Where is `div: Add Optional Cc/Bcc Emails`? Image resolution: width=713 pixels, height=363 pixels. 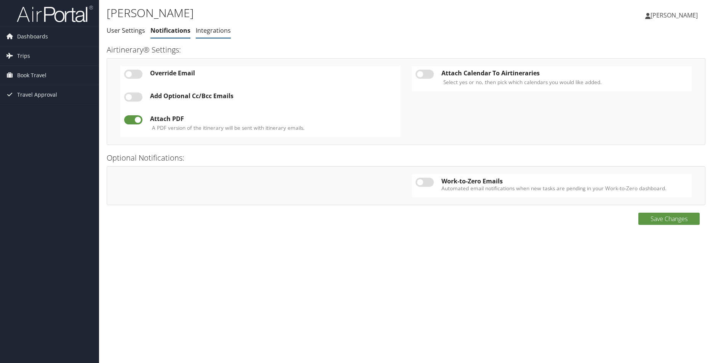 div: Add Optional Cc/Bcc Emails is located at coordinates (273, 96).